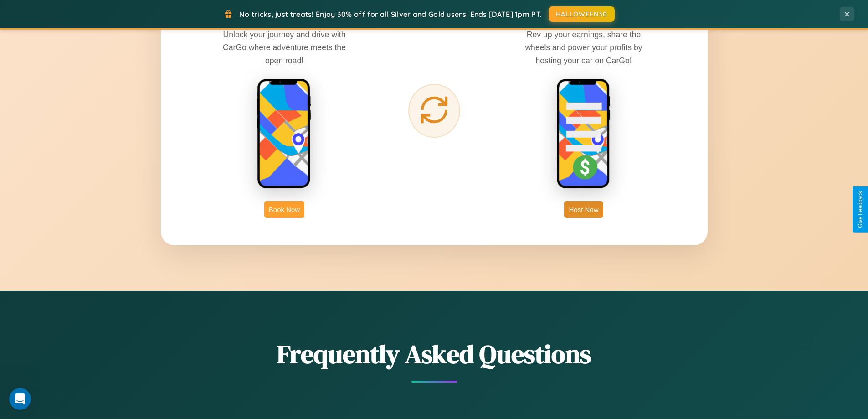 Image resolution: width=868 pixels, height=419 pixels. What do you see at coordinates (284, 134) in the screenshot?
I see `img: rent phone` at bounding box center [284, 134].